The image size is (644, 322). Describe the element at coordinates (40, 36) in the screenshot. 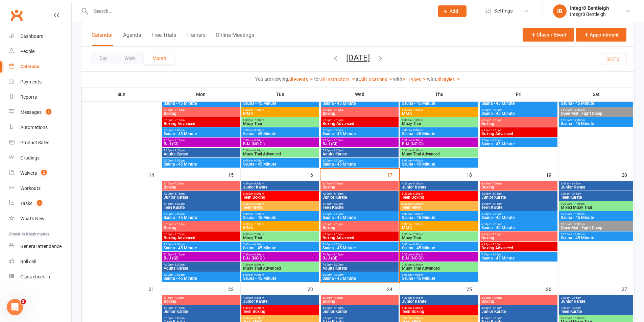

I see `a: Dashboard` at that location.